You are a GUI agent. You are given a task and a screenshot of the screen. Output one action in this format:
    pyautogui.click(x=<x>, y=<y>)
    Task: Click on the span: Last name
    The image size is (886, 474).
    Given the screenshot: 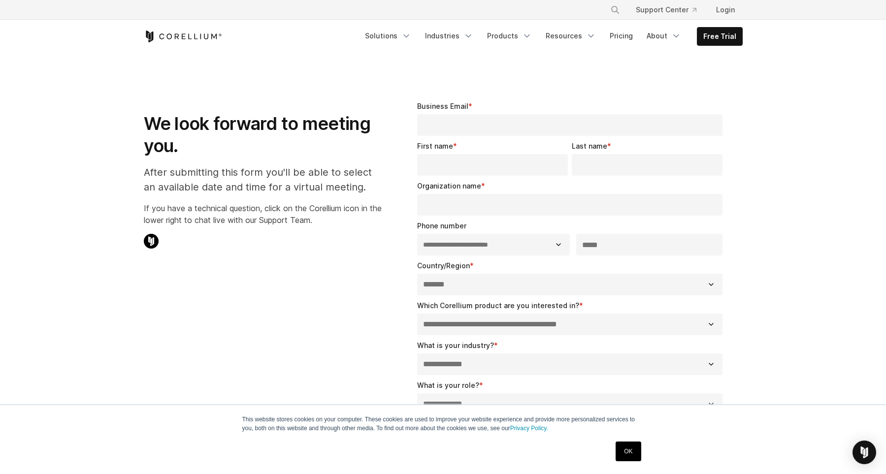 What is the action you would take?
    pyautogui.click(x=590, y=146)
    